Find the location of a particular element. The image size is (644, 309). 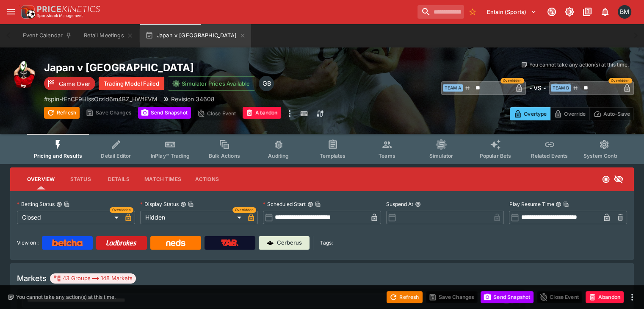

img: Sportsbook Management is located at coordinates (60, 16).